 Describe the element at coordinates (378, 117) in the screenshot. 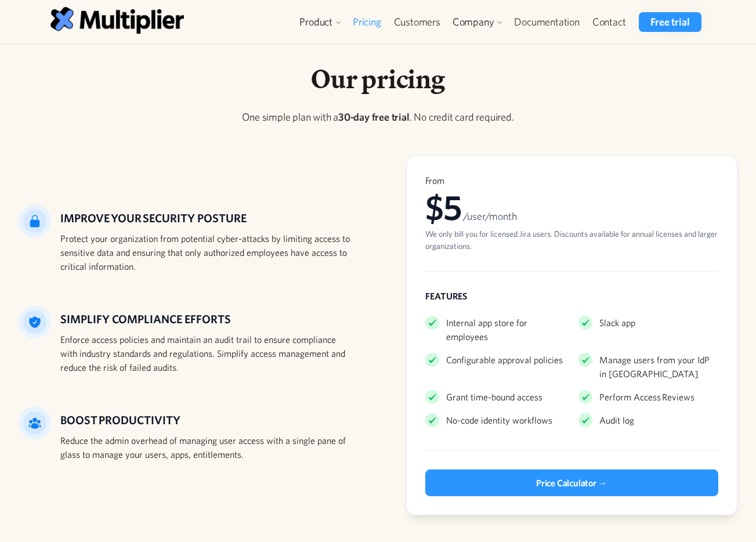

I see `p: One simple plan with a . No credit card required.` at that location.